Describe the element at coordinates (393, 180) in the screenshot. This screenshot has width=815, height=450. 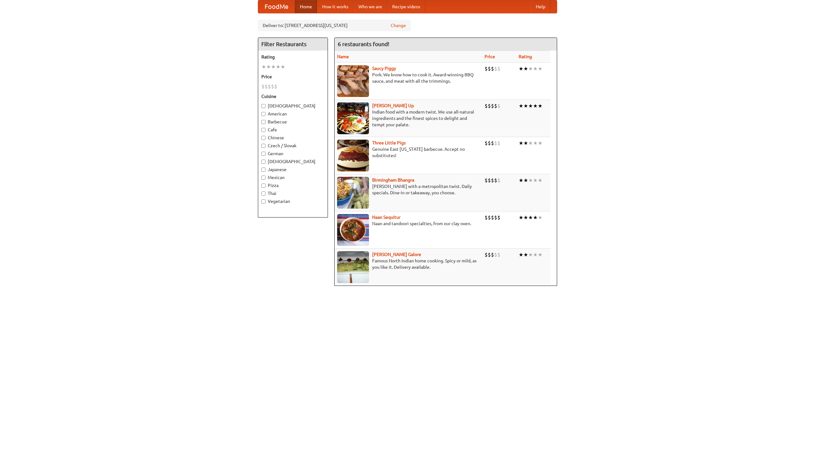
I see `a: Birmingham Bhangra` at that location.